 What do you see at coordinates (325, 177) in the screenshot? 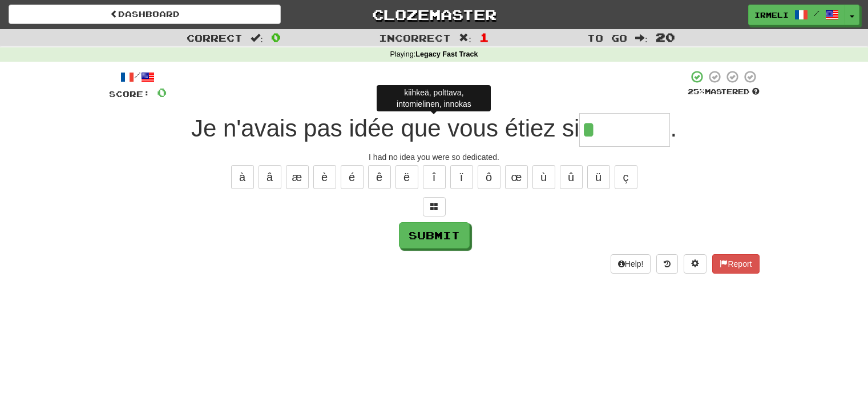
I see `button: è` at bounding box center [325, 177].